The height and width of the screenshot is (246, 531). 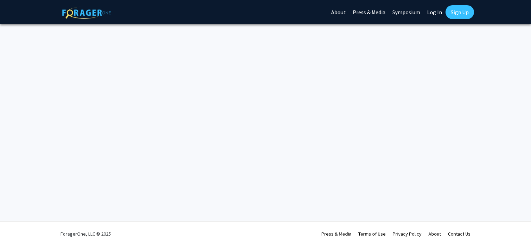 What do you see at coordinates (407, 234) in the screenshot?
I see `a: Privacy Policy` at bounding box center [407, 234].